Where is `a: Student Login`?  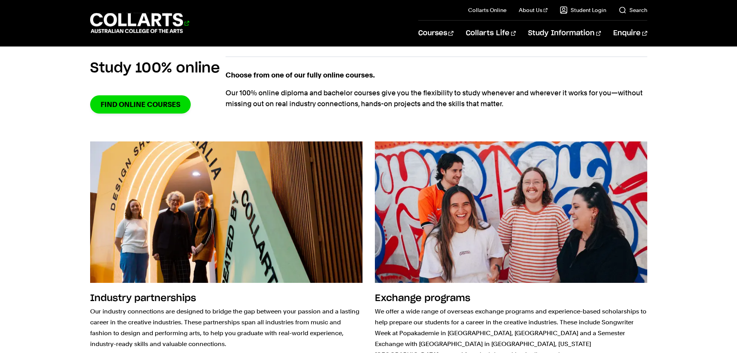
a: Student Login is located at coordinates (583, 10).